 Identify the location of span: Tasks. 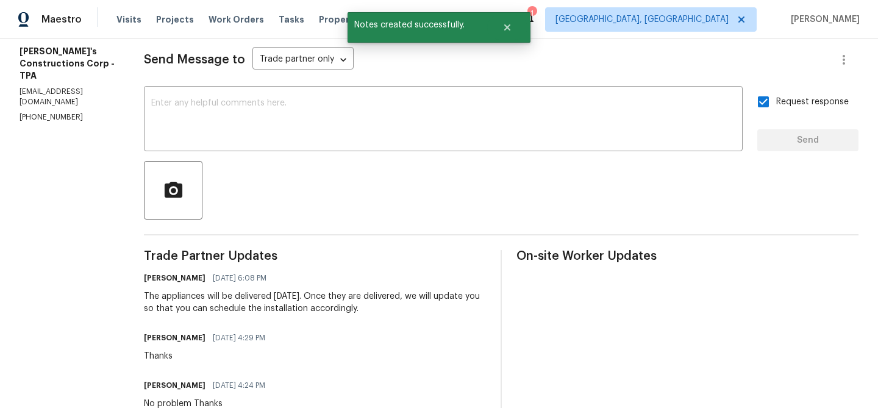
(292, 20).